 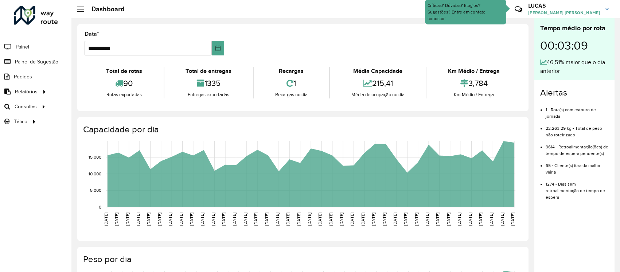 I want to click on li: 65 - Cliente(s) fora da malha viária, so click(x=577, y=166).